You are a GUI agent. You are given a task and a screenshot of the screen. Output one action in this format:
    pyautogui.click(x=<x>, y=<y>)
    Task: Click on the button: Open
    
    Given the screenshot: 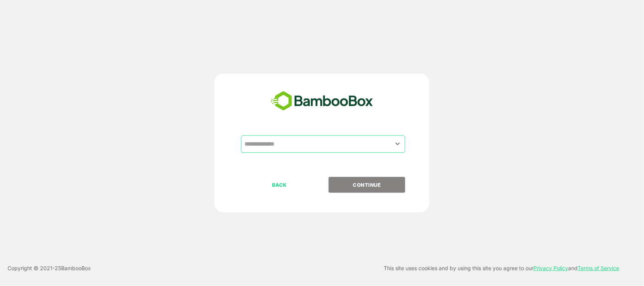 What is the action you would take?
    pyautogui.click(x=397, y=143)
    